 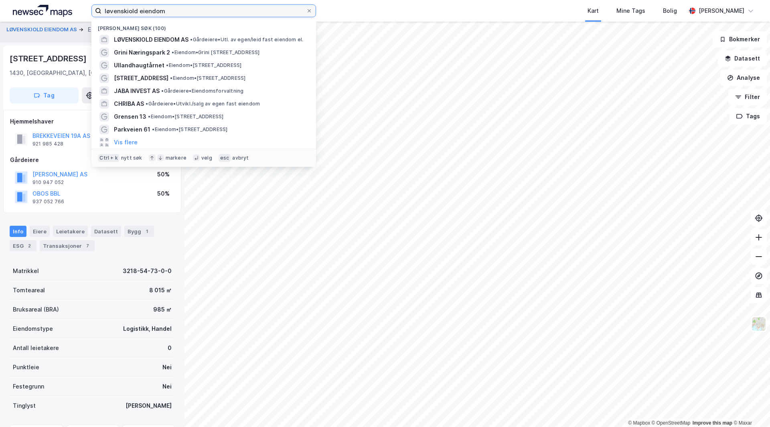 What do you see at coordinates (247, 40) in the screenshot?
I see `span: Gårdeiere • Utl. av egen/leid fast eiendom el.` at bounding box center [247, 40].